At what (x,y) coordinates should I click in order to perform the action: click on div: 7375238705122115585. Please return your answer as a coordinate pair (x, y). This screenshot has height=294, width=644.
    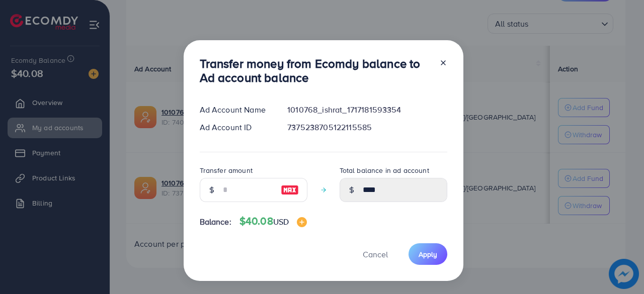
    Looking at the image, I should click on (367, 127).